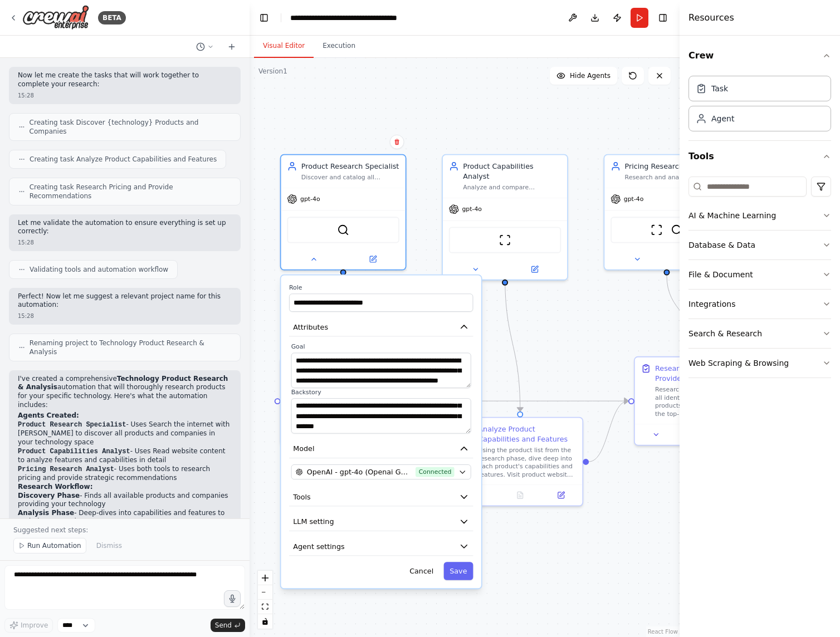 The width and height of the screenshot is (840, 637). What do you see at coordinates (760, 333) in the screenshot?
I see `button: Search & Research` at bounding box center [760, 333].